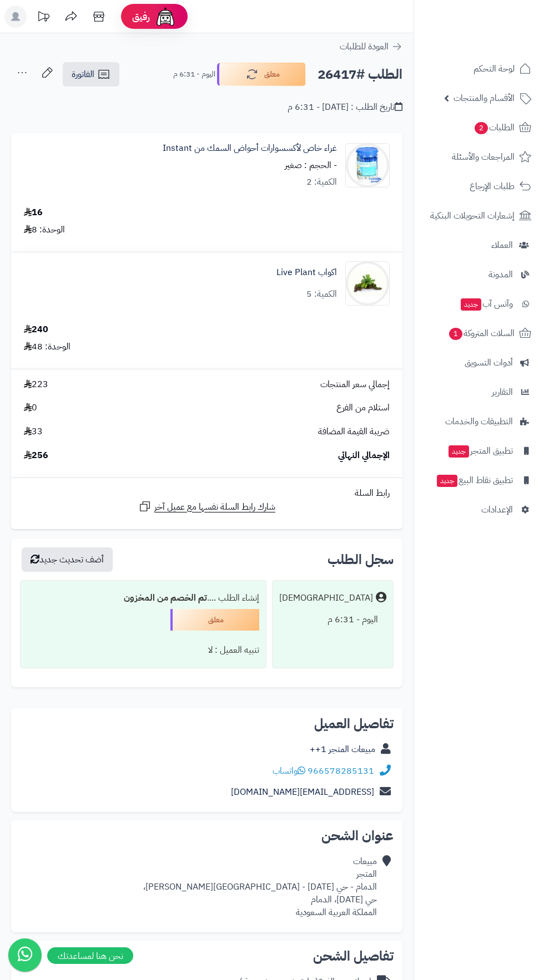  What do you see at coordinates (479, 421) in the screenshot?
I see `a: التطبيقات والخدمات` at bounding box center [479, 421].